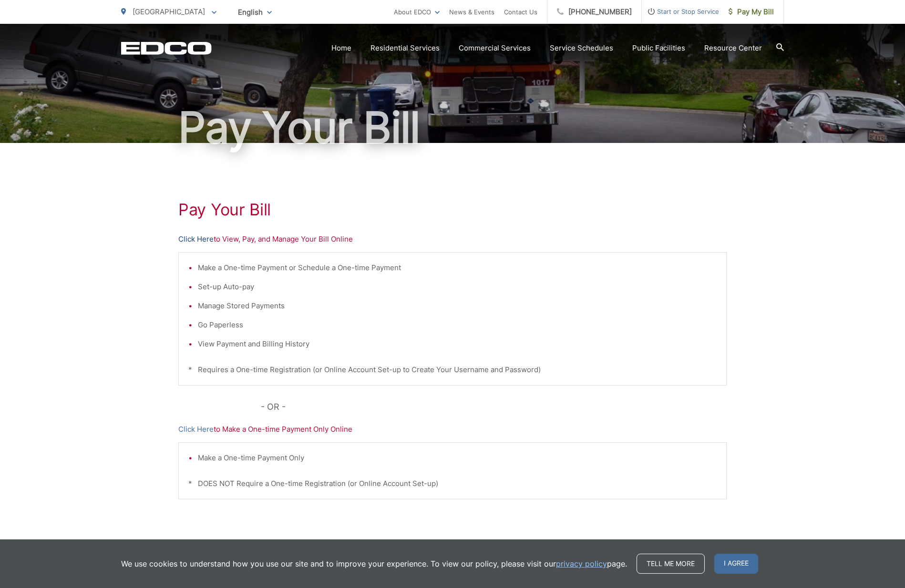 Image resolution: width=905 pixels, height=588 pixels. Describe the element at coordinates (751, 12) in the screenshot. I see `span: Pay My Bill` at that location.